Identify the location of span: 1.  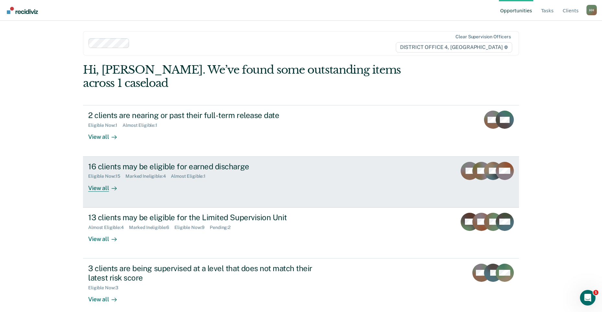
(596, 292).